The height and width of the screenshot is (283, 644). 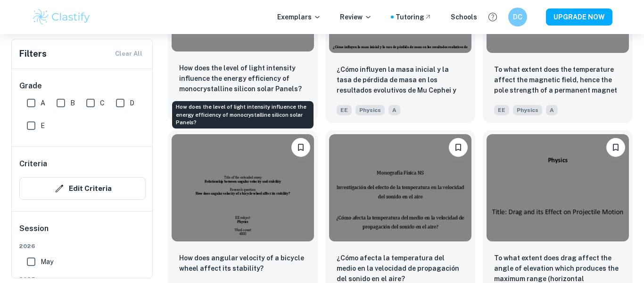 I want to click on div: How does the level of light intensity influence the energy efficiency of monocrystalline silicon ..., so click(x=243, y=115).